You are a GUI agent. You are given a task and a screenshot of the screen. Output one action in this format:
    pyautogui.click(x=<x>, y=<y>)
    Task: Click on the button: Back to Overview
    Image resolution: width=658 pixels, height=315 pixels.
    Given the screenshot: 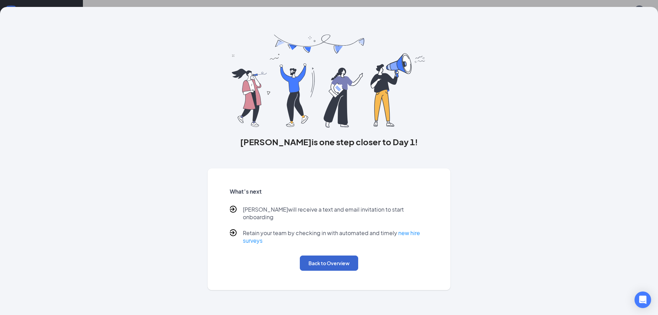 What is the action you would take?
    pyautogui.click(x=329, y=263)
    